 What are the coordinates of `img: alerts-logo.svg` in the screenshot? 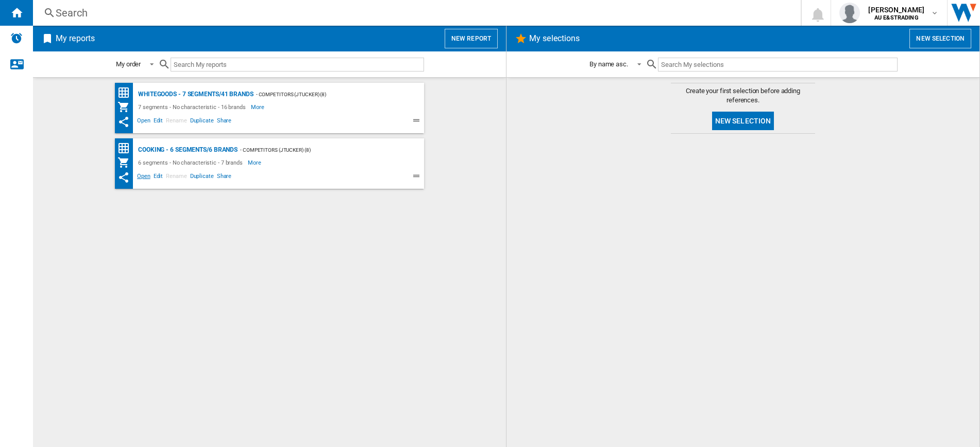 It's located at (17, 38).